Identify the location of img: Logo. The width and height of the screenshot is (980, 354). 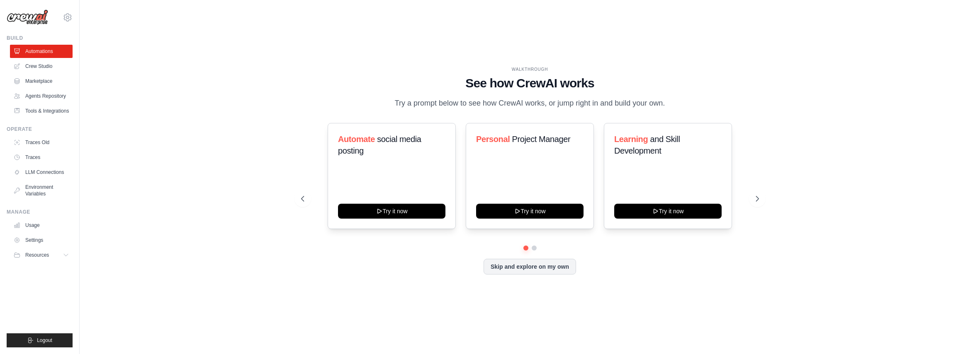
(27, 17).